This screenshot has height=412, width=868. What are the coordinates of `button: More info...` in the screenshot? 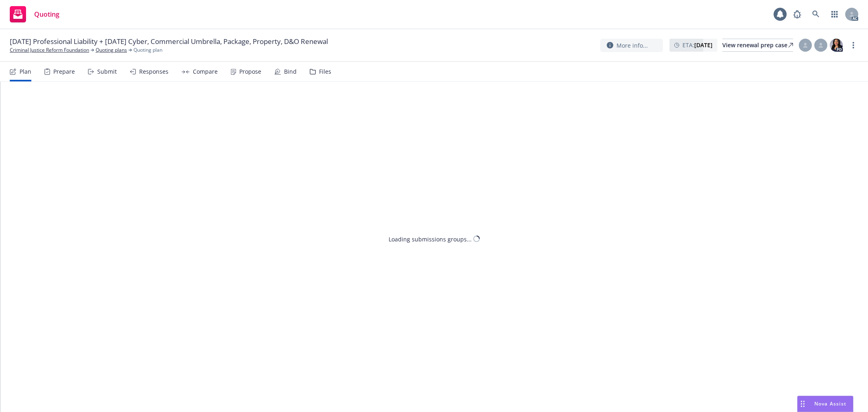 It's located at (631, 45).